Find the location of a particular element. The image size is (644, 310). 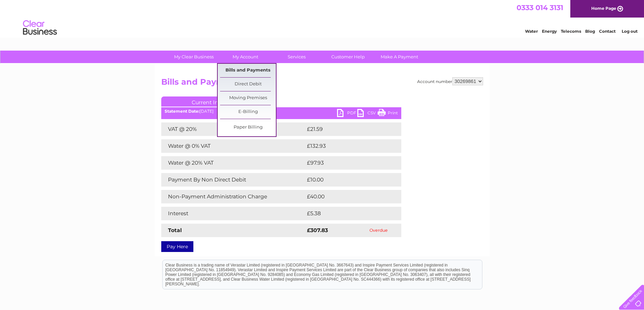

a: My Clear Business is located at coordinates (193, 57).